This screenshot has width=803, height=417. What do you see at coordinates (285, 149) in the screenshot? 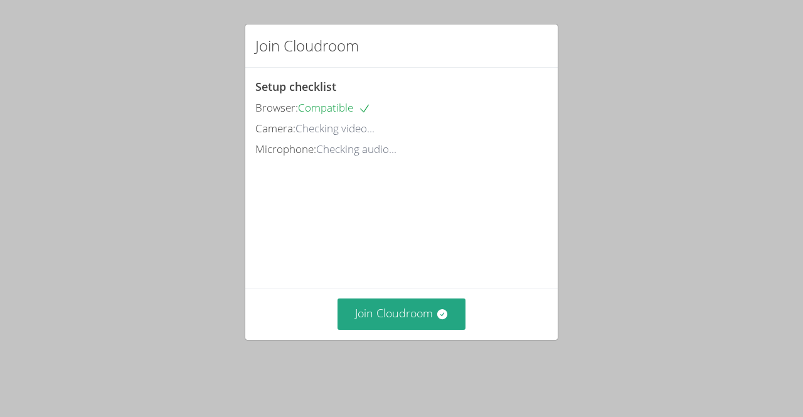
I see `span: Microphone:` at bounding box center [285, 149].